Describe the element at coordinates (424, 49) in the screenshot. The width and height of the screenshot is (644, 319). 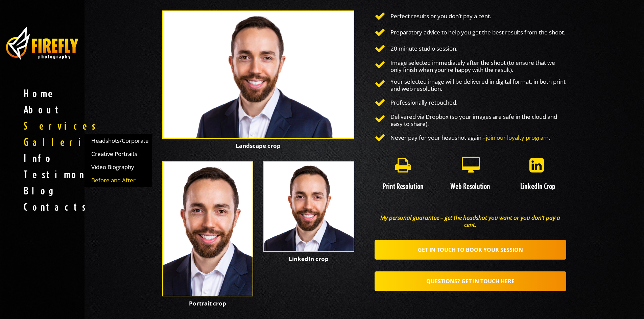
I see `div: 20 minute studio session.` at that location.